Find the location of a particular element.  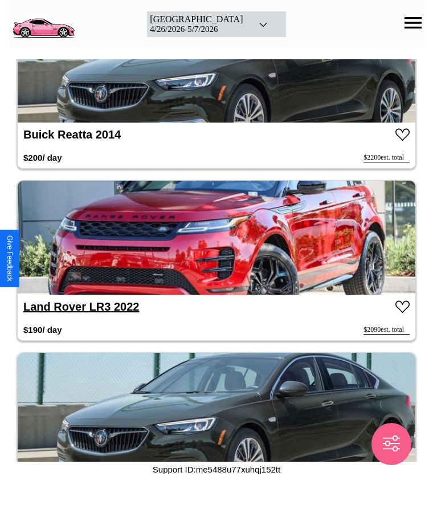

h3: $ 200 / day is located at coordinates (43, 157).